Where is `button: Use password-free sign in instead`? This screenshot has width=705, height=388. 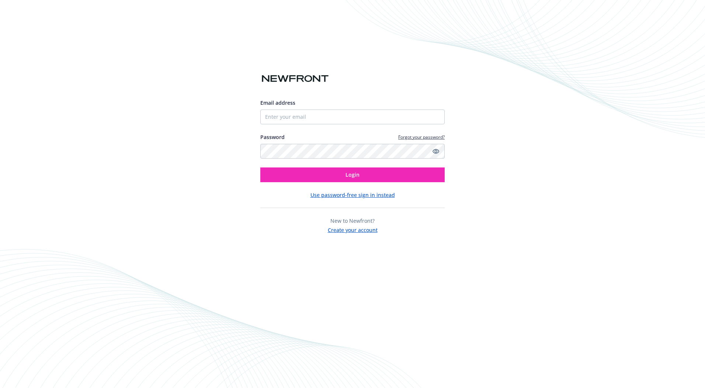 button: Use password-free sign in instead is located at coordinates (353, 195).